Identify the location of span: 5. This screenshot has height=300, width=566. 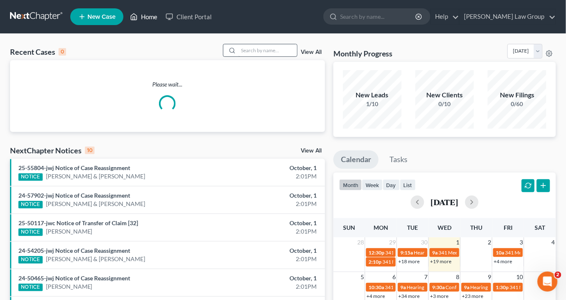
(362, 277).